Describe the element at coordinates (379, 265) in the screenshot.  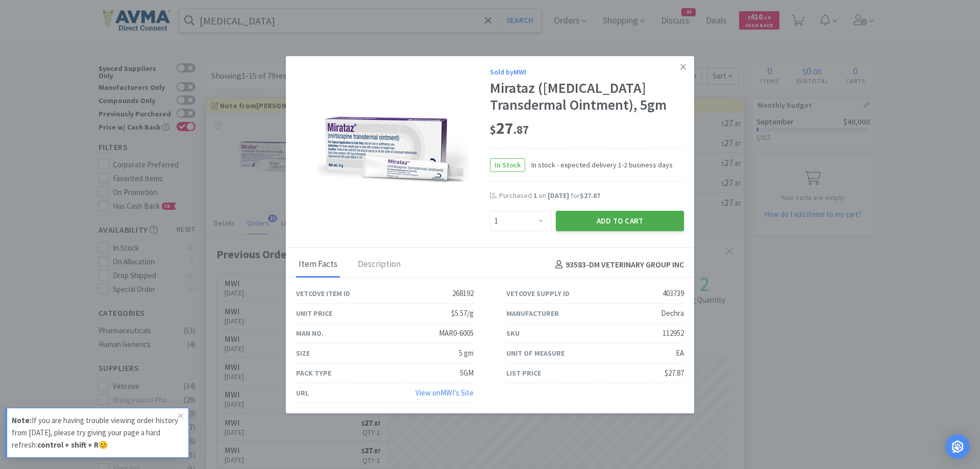
I see `div: Description` at that location.